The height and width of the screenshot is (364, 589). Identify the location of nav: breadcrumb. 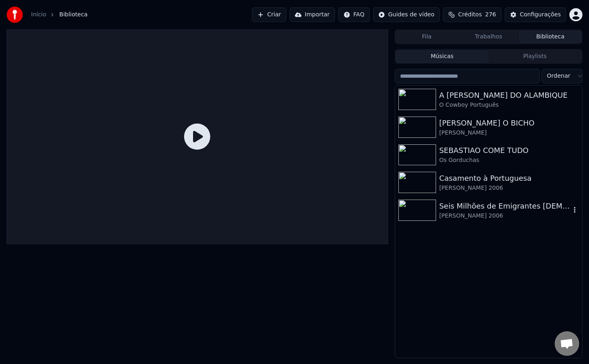
(59, 15).